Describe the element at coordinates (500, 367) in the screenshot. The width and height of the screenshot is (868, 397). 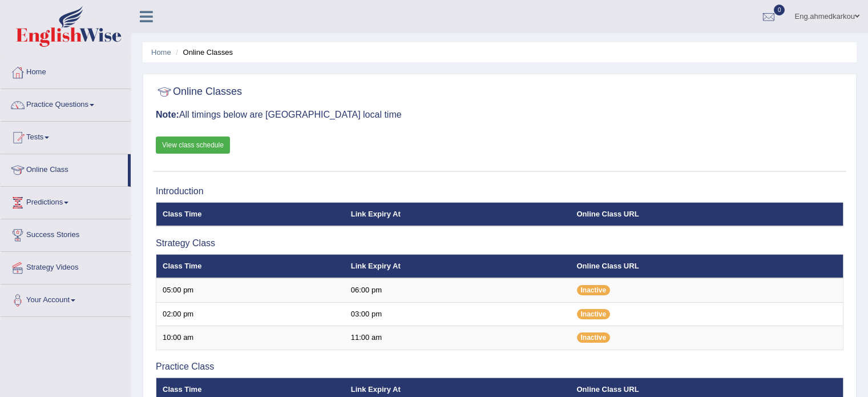
I see `h3: Practice Class` at that location.